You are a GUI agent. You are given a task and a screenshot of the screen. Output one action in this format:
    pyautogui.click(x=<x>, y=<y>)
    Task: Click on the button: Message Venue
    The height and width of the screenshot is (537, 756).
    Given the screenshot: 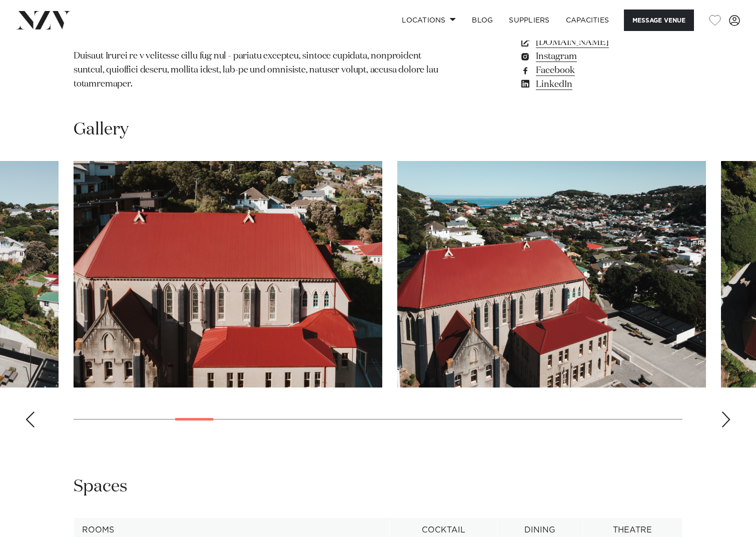 What is the action you would take?
    pyautogui.click(x=659, y=20)
    